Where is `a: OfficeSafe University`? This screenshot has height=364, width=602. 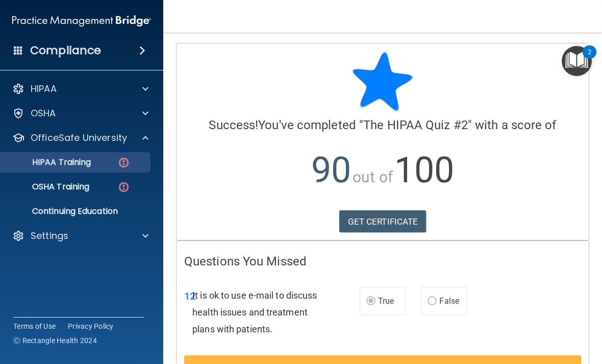 a: OfficeSafe University is located at coordinates (80, 138).